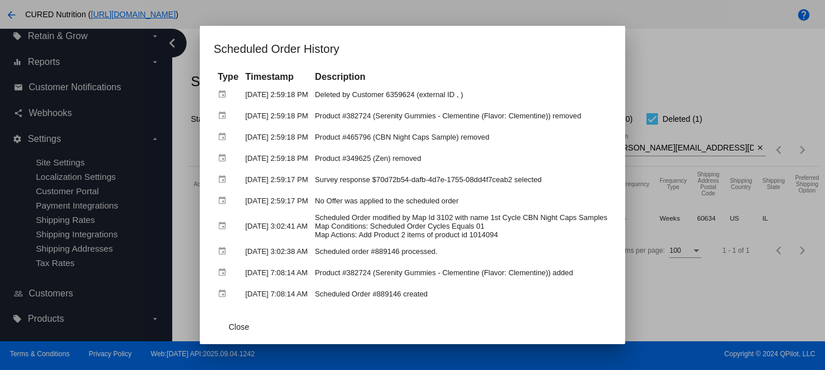 This screenshot has width=825, height=370. What do you see at coordinates (228, 77) in the screenshot?
I see `th: Type` at bounding box center [228, 77].